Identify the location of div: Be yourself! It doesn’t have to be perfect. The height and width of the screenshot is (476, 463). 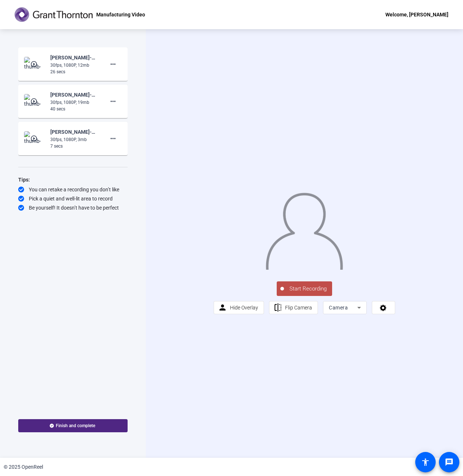
(73, 208).